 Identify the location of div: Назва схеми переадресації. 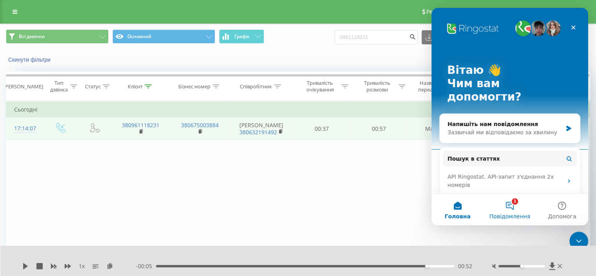
(435, 86).